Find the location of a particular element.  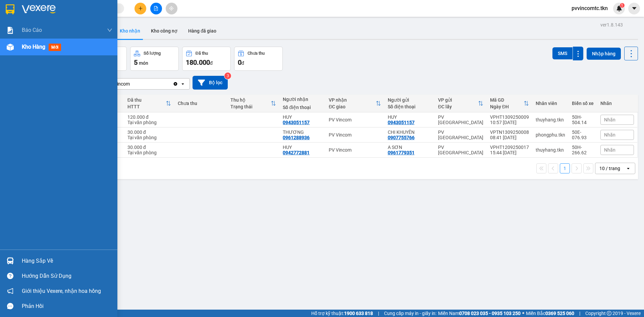

div: Đã thu is located at coordinates (202, 53).